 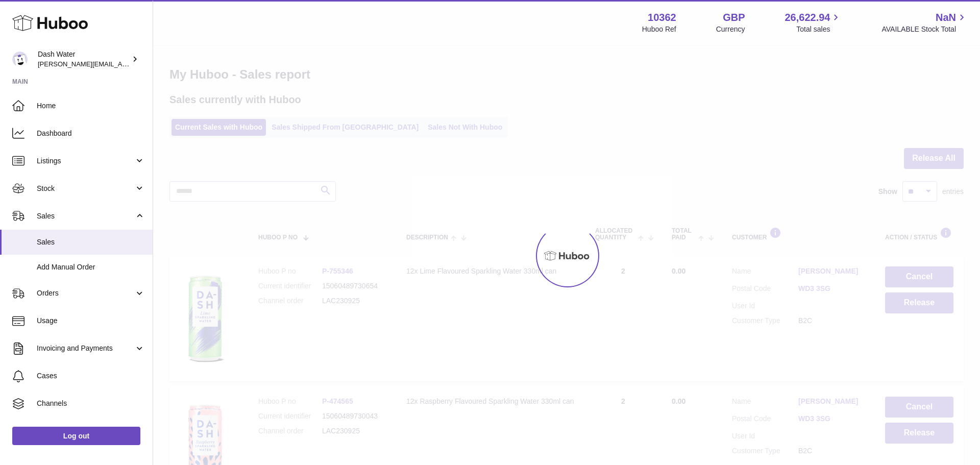 I want to click on span: Invoicing and Payments, so click(x=85, y=348).